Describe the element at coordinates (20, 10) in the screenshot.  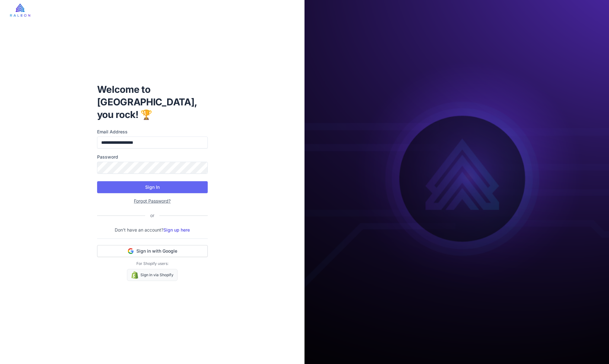
I see `img: raleon-logo-whitebg.9aac0268.jpg` at that location.